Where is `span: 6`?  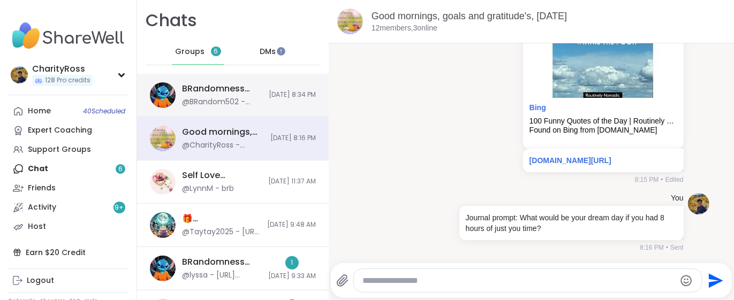
span: 6 is located at coordinates (216, 51).